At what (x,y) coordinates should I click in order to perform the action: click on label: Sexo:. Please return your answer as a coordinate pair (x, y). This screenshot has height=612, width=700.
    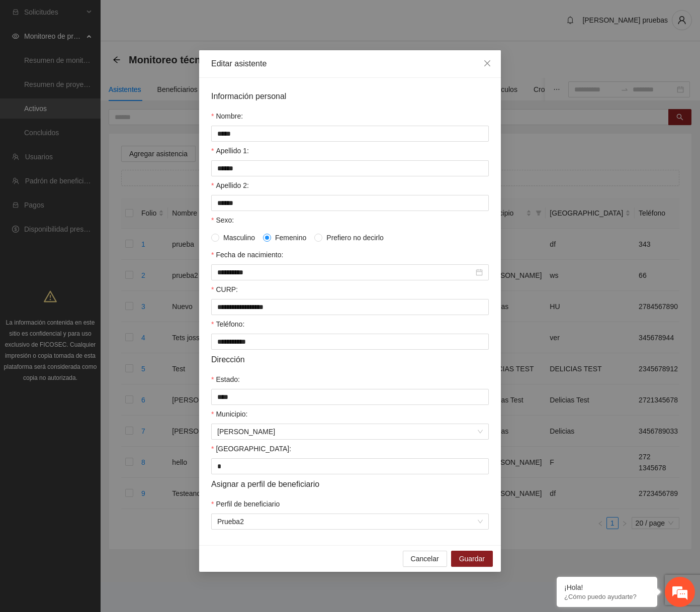
    Looking at the image, I should click on (222, 220).